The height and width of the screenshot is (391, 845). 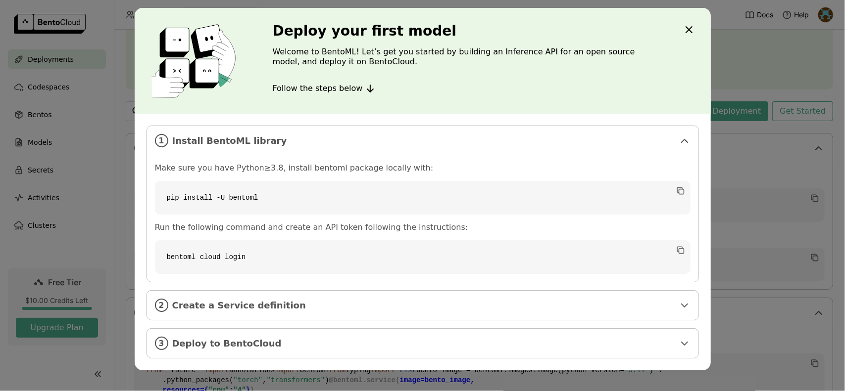 I want to click on p: Run the following command and create an API token following the instructions:, so click(x=423, y=228).